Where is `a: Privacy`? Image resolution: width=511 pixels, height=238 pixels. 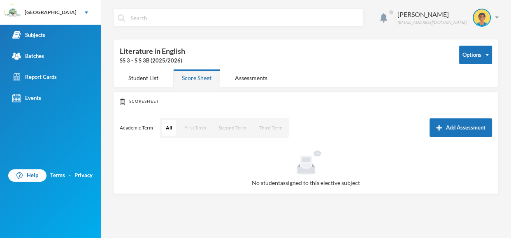
a: Privacy is located at coordinates (84, 176).